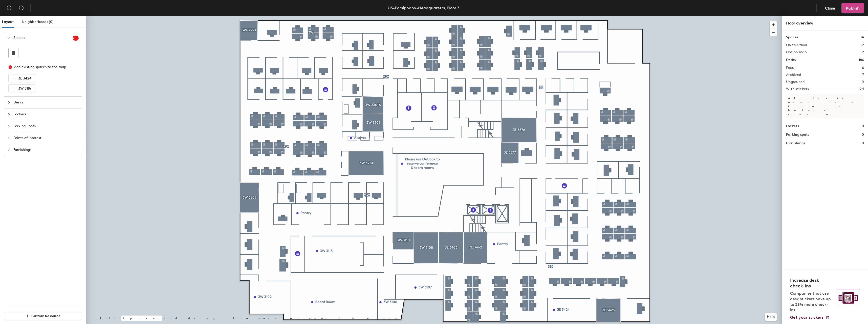 The height and width of the screenshot is (324, 868). I want to click on button: Close, so click(830, 8).